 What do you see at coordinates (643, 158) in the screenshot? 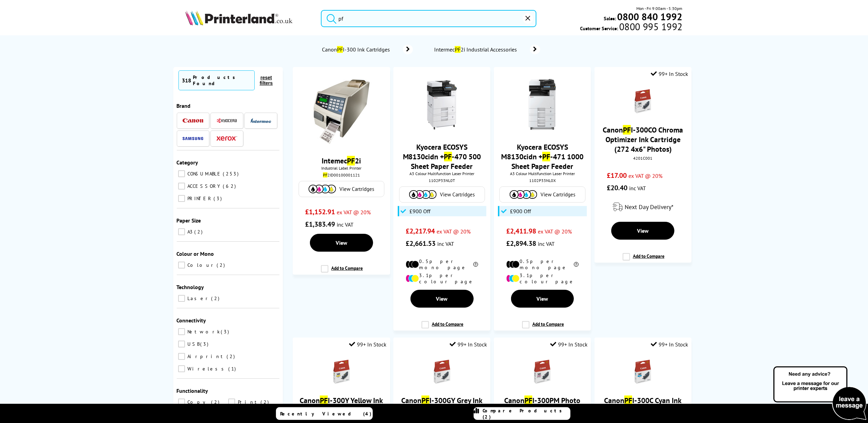
I see `div: 4201C001` at bounding box center [643, 158].